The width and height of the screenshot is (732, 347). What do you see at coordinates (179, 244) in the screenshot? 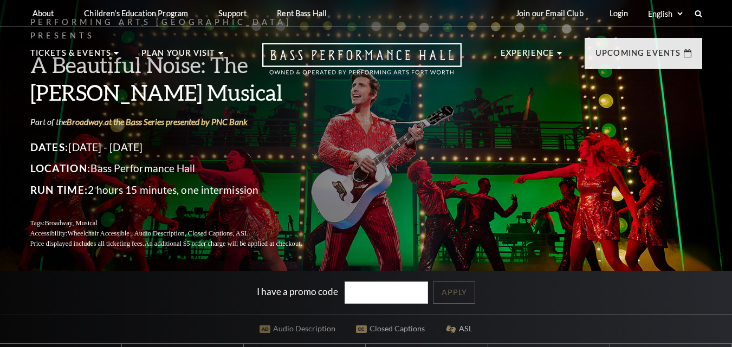
I see `p: Price displayed includes all ticketing fees.` at bounding box center [179, 244].